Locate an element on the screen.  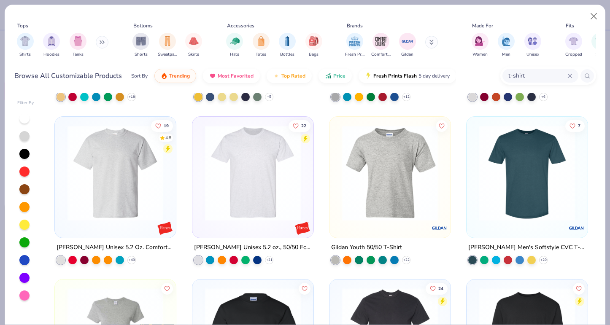
div: Made For is located at coordinates (483, 26).